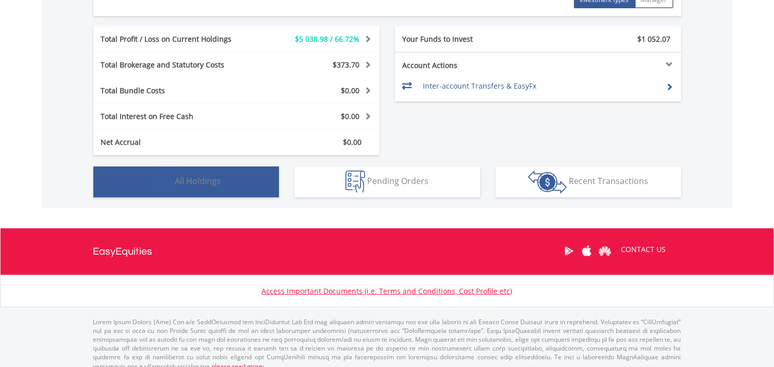 The width and height of the screenshot is (774, 367). Describe the element at coordinates (123, 252) in the screenshot. I see `a: EasyEquities` at that location.